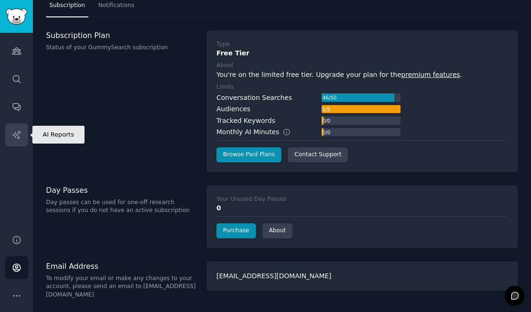  What do you see at coordinates (121, 48) in the screenshot?
I see `p: Status of your GummySearch subscription` at bounding box center [121, 48].